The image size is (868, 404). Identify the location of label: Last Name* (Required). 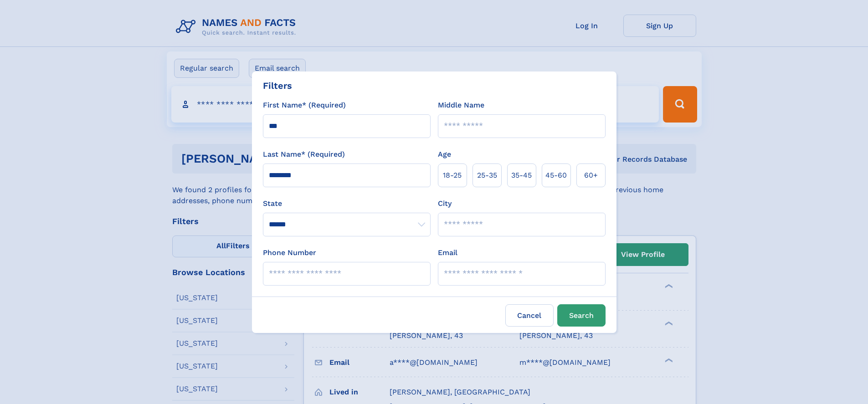
(304, 154).